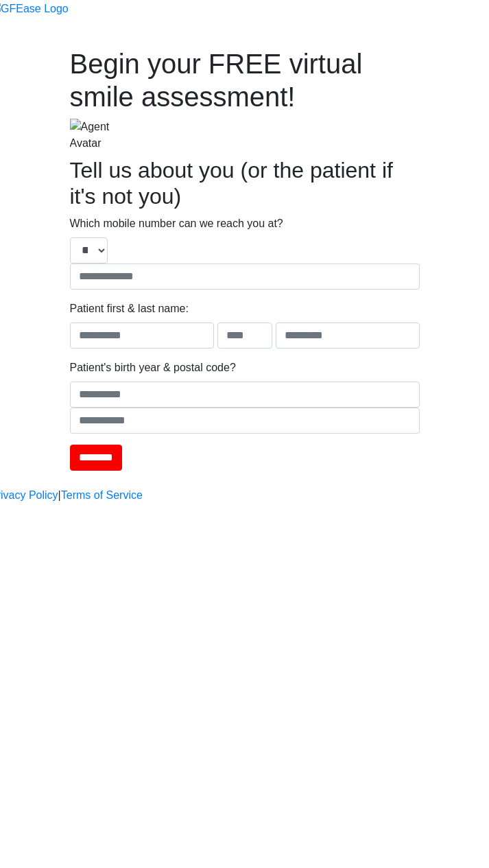 This screenshot has width=489, height=868. Describe the element at coordinates (245, 81) in the screenshot. I see `h1: Begin your FREE virtual smile assessment!` at that location.